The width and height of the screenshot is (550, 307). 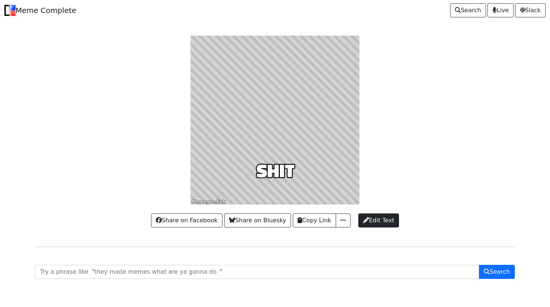 I want to click on span: Share on Facebook, so click(x=187, y=221).